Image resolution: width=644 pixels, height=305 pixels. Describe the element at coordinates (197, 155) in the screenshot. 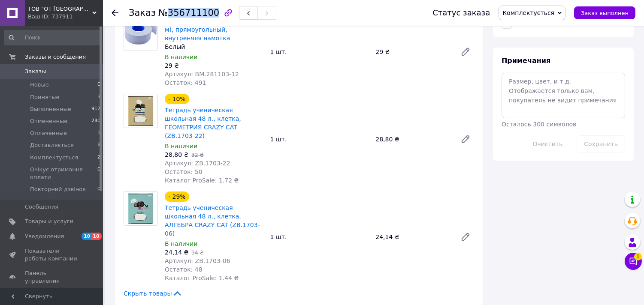

I see `span: 32 ₴` at that location.